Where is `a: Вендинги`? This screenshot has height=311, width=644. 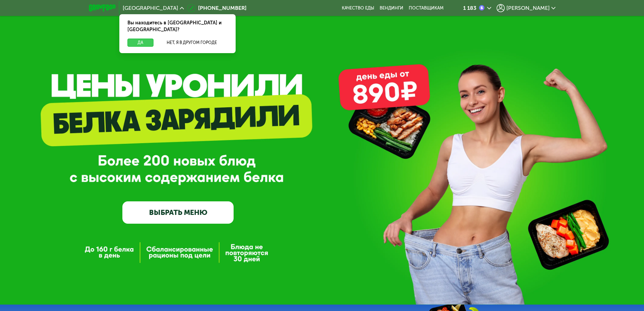
a: Вендинги is located at coordinates (391, 8).